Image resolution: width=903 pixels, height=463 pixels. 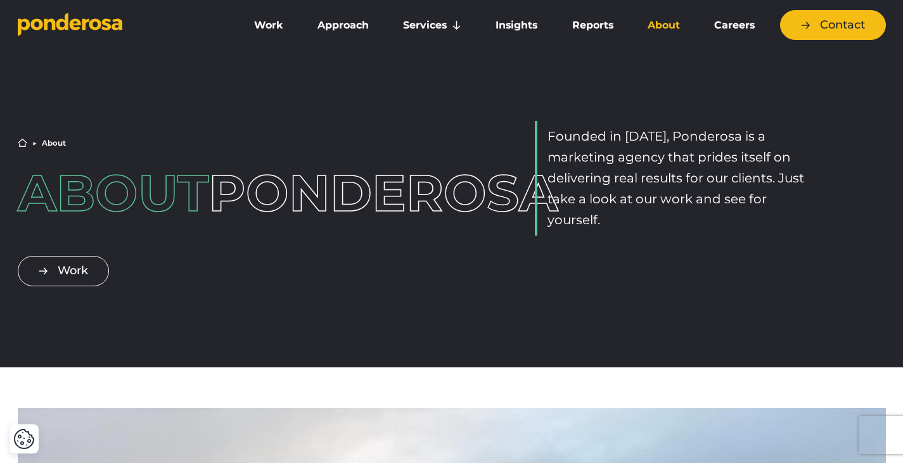 I want to click on a: Approach, so click(x=343, y=25).